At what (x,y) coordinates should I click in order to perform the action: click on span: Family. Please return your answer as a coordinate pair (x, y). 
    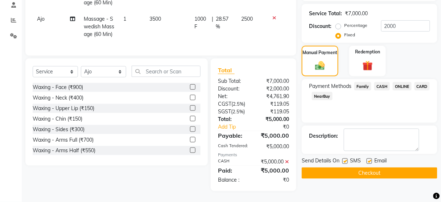
    Looking at the image, I should click on (363, 86).